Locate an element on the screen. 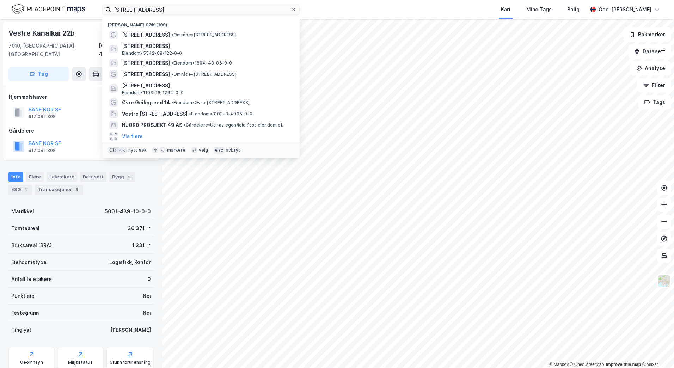  div: Geoinnsyn is located at coordinates (31, 362).